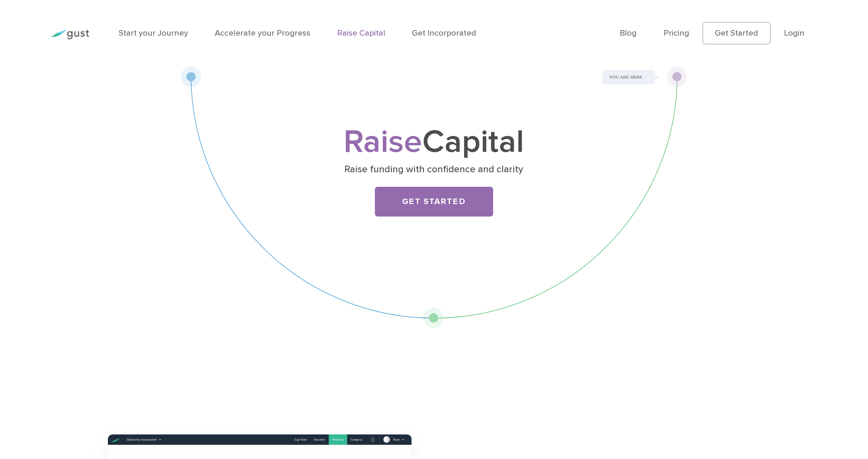 This screenshot has width=868, height=459. What do you see at coordinates (794, 33) in the screenshot?
I see `a: Login` at bounding box center [794, 33].